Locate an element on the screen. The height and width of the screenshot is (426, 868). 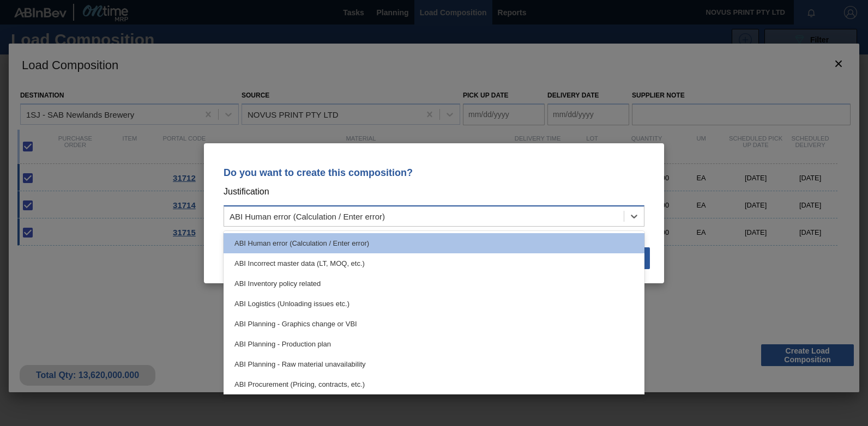
div: ABI Planning - Raw material unavailability is located at coordinates (434, 364).